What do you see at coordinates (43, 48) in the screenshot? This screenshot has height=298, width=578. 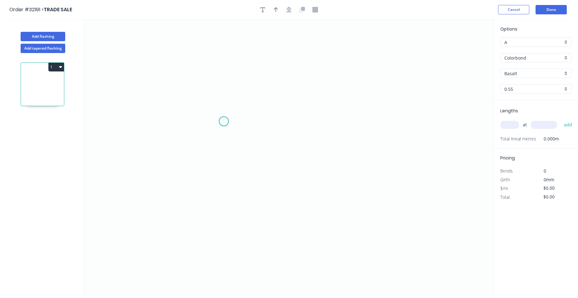 I see `button: Add tapered flashing` at bounding box center [43, 48].